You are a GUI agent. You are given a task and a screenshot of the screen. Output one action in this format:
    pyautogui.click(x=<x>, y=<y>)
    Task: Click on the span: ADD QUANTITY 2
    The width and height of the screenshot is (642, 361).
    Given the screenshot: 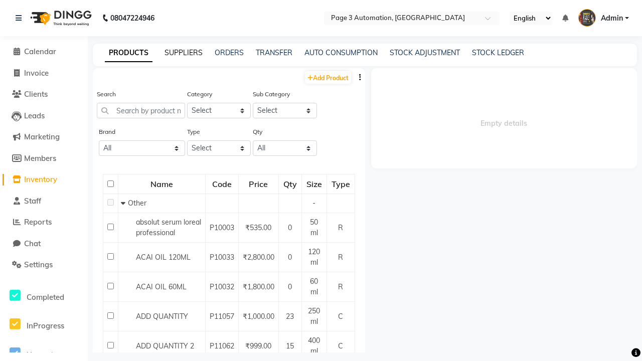 What is the action you would take?
    pyautogui.click(x=165, y=346)
    